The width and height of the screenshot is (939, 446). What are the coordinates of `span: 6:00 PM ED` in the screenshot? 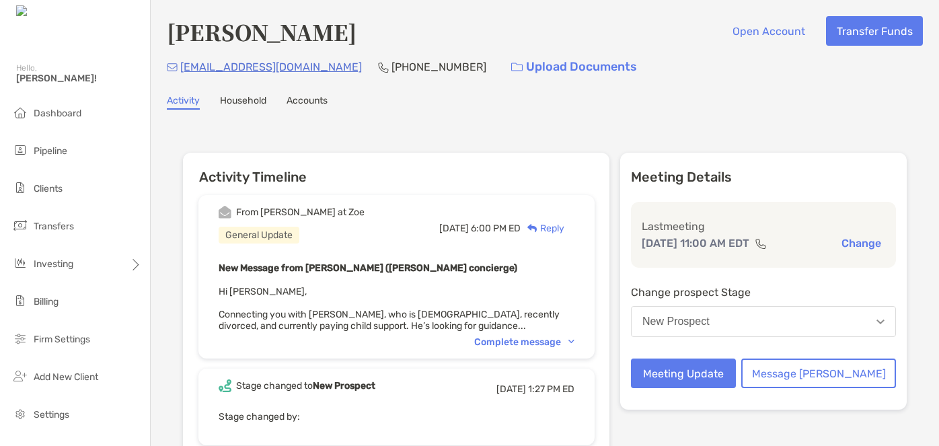 It's located at (496, 228).